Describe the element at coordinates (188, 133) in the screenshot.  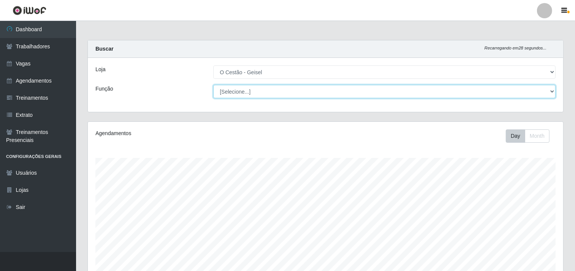
I see `div: Agendamentos` at that location.